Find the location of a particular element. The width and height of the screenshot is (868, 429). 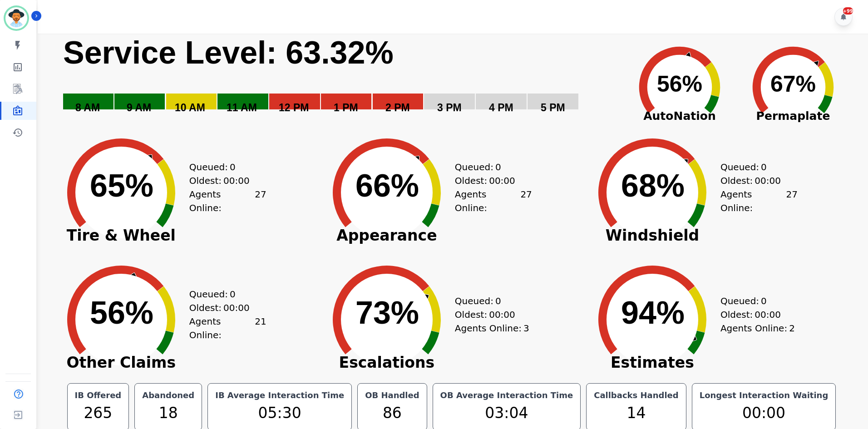

span: AutoNation is located at coordinates (680, 116).